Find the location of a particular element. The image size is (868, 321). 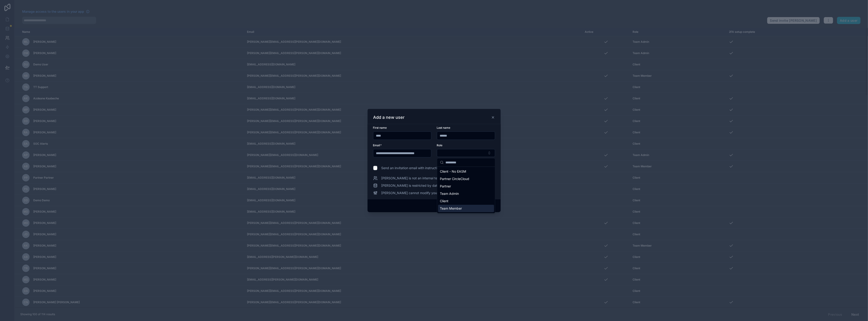

button: Select Button is located at coordinates (466, 153).